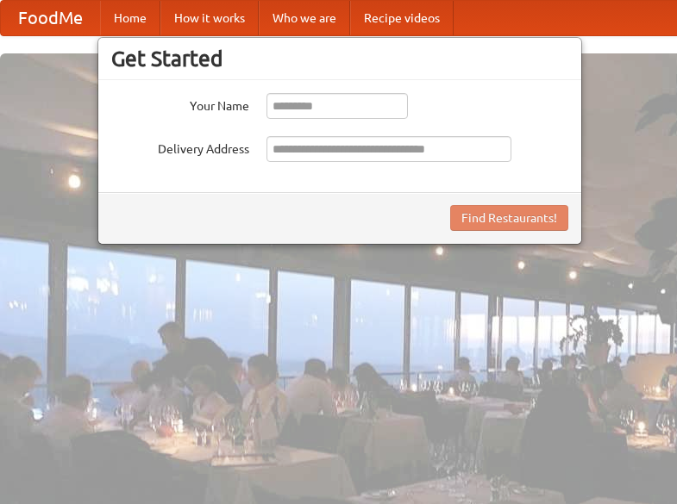 This screenshot has width=677, height=504. Describe the element at coordinates (50, 18) in the screenshot. I see `a: FoodMe` at that location.